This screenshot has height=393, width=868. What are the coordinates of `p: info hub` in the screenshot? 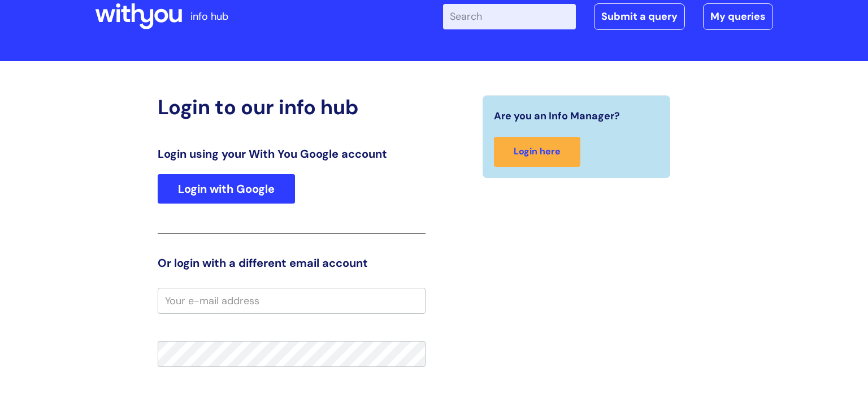 It's located at (209, 17).